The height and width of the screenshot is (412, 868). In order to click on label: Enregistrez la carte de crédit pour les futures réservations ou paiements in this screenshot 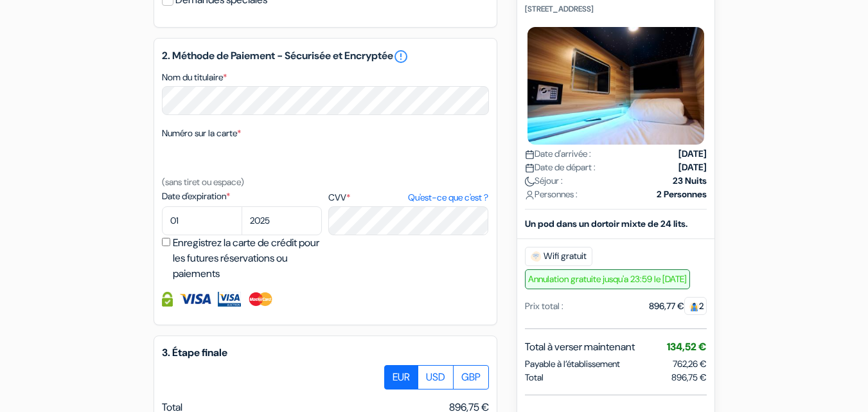, I will do `click(249, 258)`.